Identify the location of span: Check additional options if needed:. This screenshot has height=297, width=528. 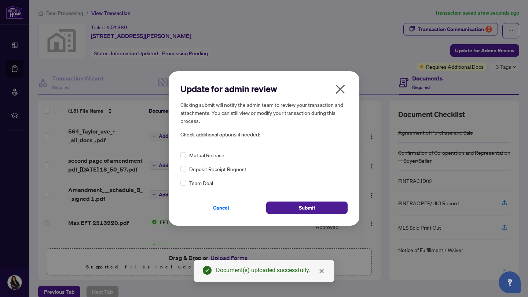
(264, 135).